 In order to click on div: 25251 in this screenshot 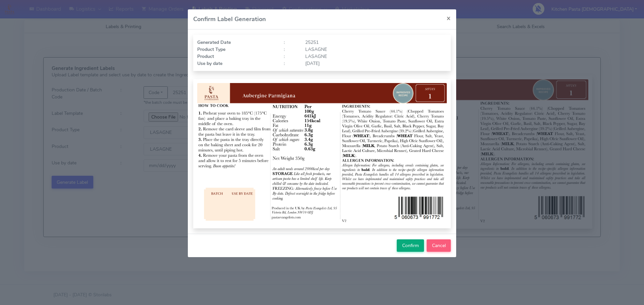, I will do `click(376, 42)`.